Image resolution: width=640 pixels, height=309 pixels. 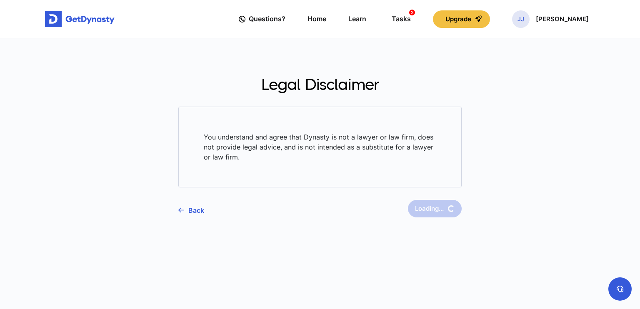 I want to click on a: Questions?, so click(x=262, y=19).